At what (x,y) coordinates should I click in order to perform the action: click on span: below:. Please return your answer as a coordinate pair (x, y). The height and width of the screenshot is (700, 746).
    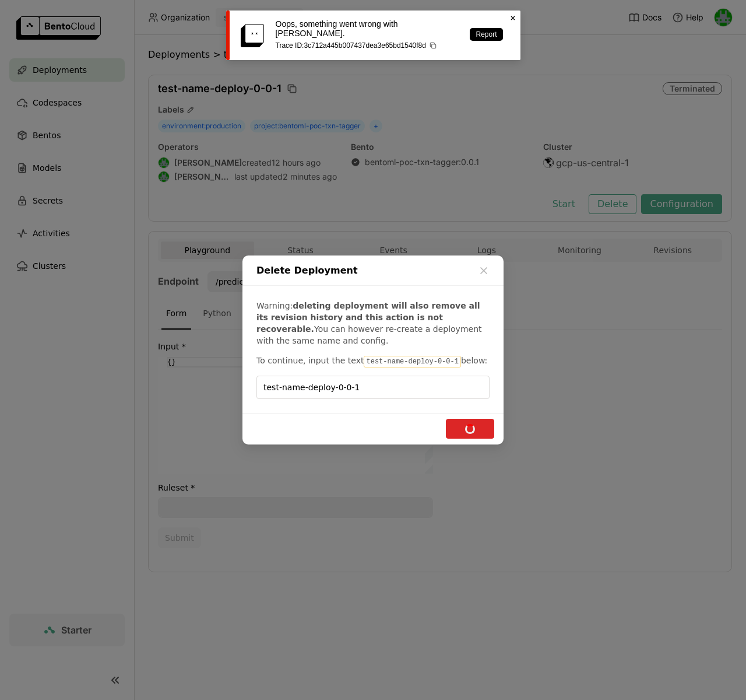
    Looking at the image, I should click on (474, 360).